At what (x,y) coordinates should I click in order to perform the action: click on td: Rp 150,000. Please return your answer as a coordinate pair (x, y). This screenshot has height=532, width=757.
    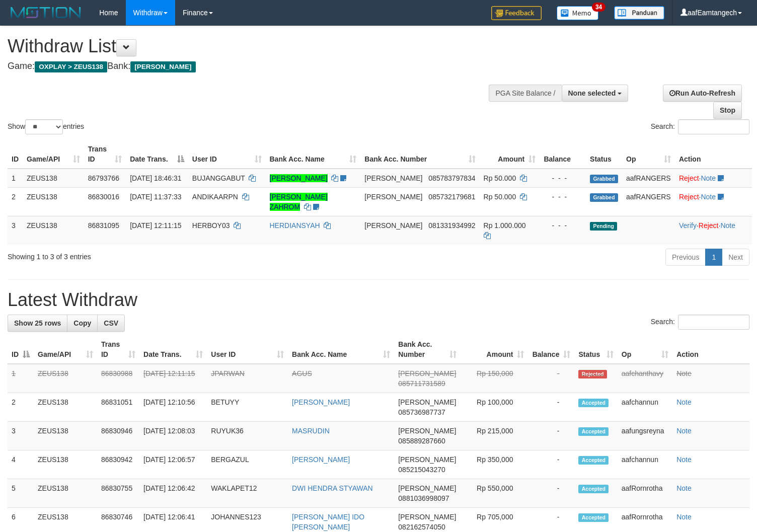
    Looking at the image, I should click on (494, 379).